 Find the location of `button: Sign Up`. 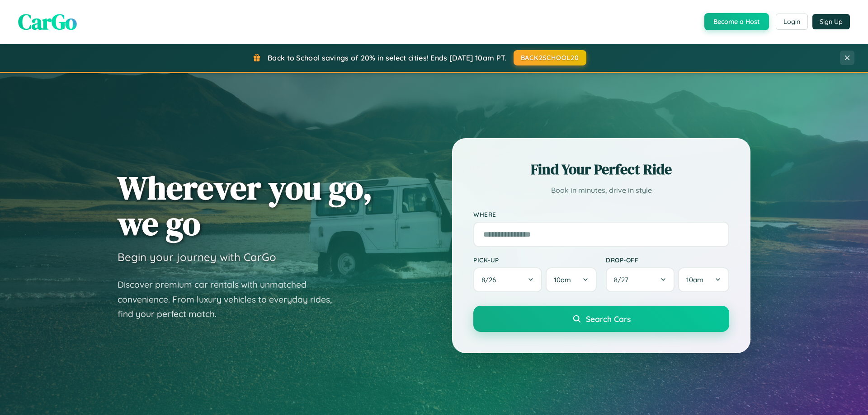

button: Sign Up is located at coordinates (830, 22).